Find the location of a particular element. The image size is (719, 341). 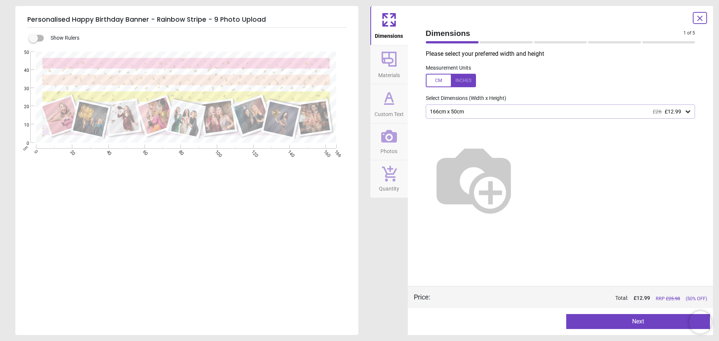

span: 50 is located at coordinates (22, 52).